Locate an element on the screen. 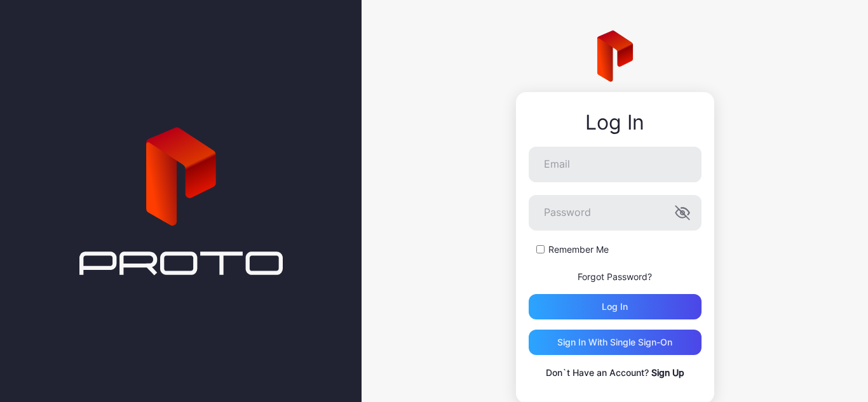 This screenshot has width=868, height=402. div: Log in is located at coordinates (615, 307).